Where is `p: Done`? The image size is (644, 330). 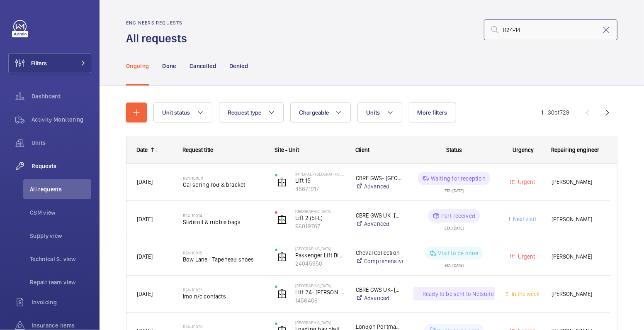 p: Done is located at coordinates (169, 66).